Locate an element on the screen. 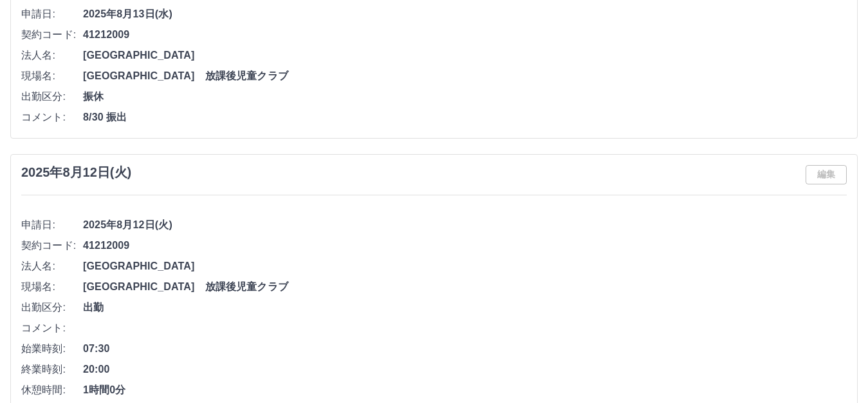  span: 8/30 振出 is located at coordinates (465, 117).